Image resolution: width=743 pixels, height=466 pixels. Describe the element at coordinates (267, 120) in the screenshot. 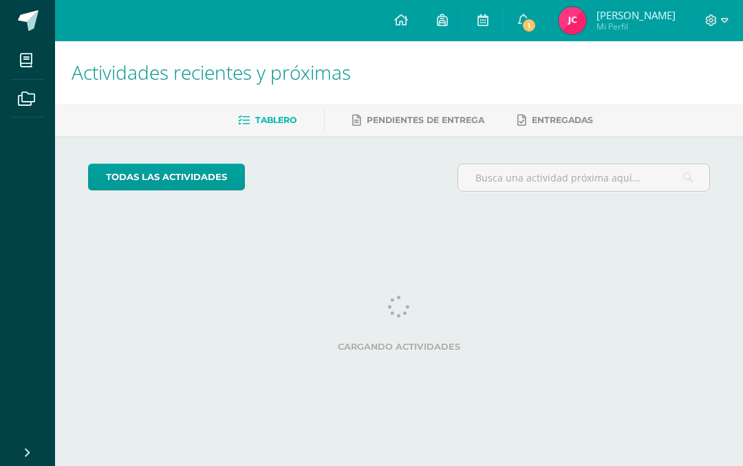

I see `a: Tablero` at that location.